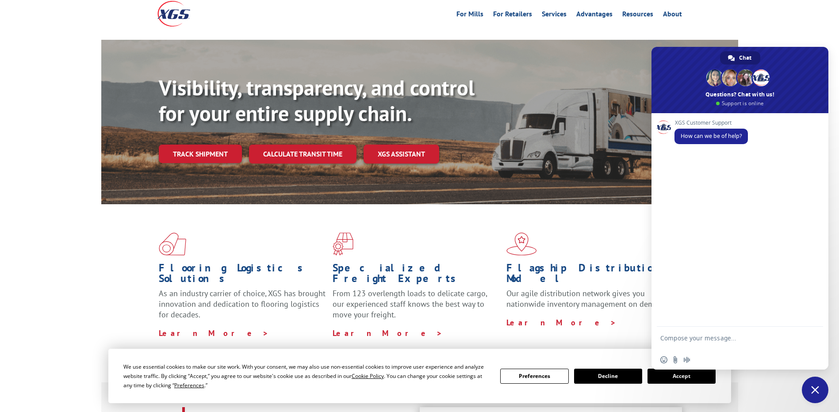 This screenshot has width=839, height=412. I want to click on a: Calculate transit time, so click(303, 154).